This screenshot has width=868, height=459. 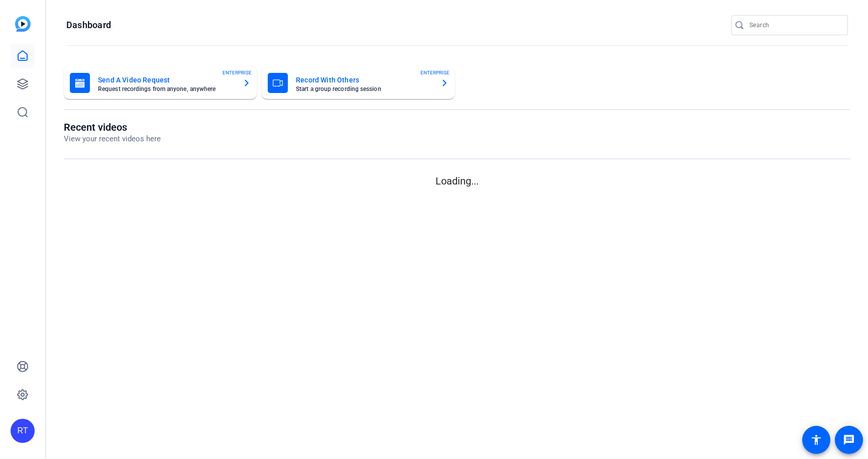 What do you see at coordinates (166, 89) in the screenshot?
I see `mat-card-subtitle: Request recordings from anyone, anywhere` at bounding box center [166, 89].